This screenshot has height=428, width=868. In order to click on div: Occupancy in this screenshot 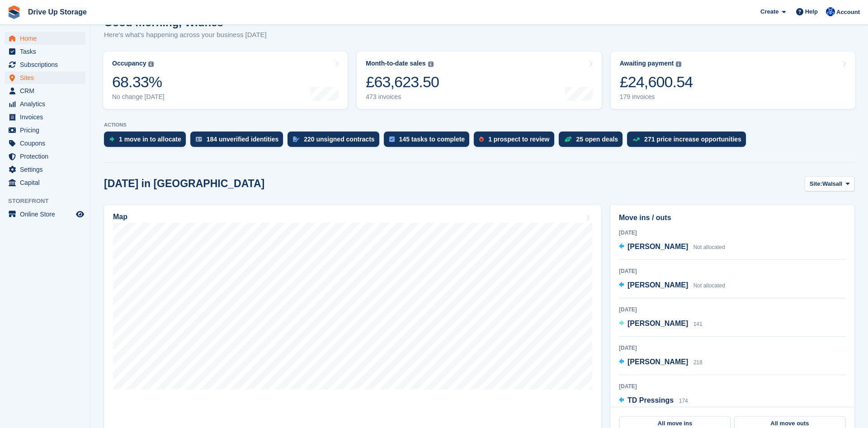, I will do `click(129, 64)`.